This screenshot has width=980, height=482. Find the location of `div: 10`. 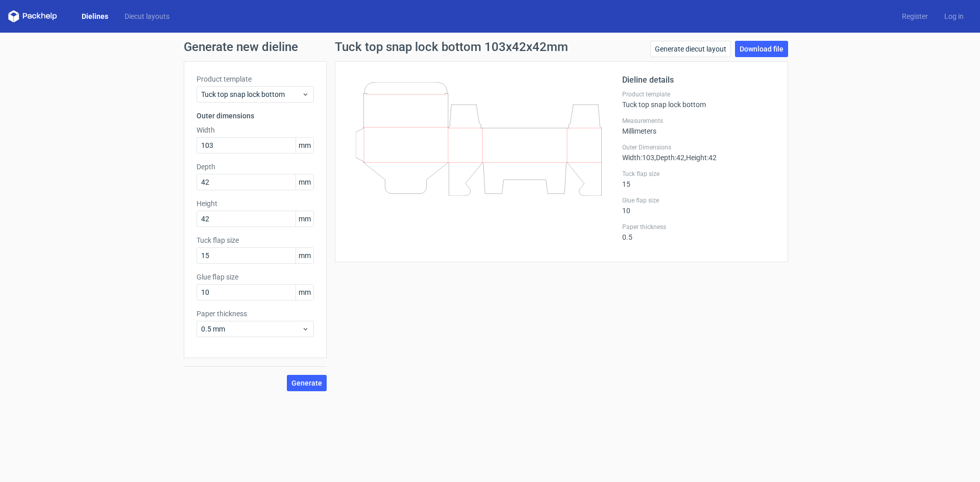

div: 10 is located at coordinates (699, 205).